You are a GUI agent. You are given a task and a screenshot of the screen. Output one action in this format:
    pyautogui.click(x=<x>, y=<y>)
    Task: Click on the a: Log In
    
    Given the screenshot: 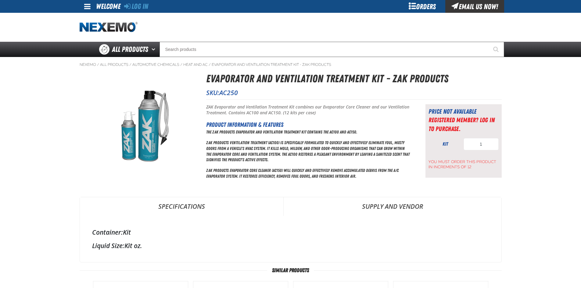 What is the action you would take?
    pyautogui.click(x=136, y=6)
    